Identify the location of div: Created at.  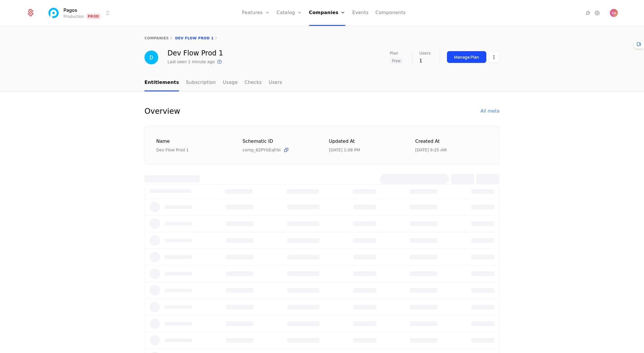
(452, 142).